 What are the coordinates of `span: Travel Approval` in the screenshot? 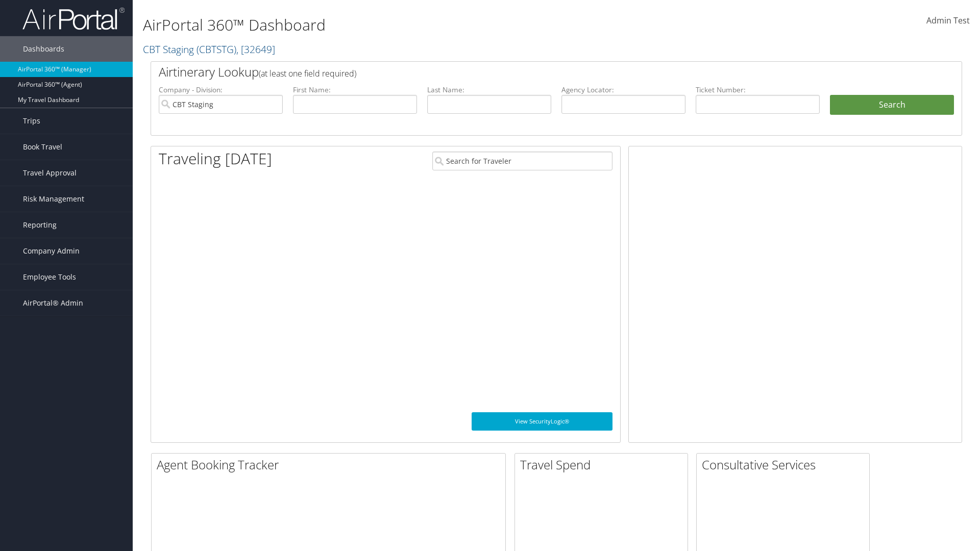 It's located at (49, 173).